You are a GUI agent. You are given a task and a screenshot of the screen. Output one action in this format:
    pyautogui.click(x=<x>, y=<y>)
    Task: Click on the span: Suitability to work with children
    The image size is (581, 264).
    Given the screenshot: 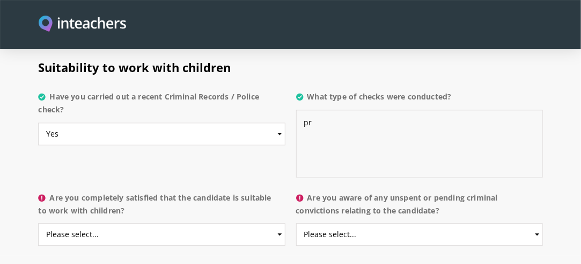 What is the action you would take?
    pyautogui.click(x=134, y=67)
    